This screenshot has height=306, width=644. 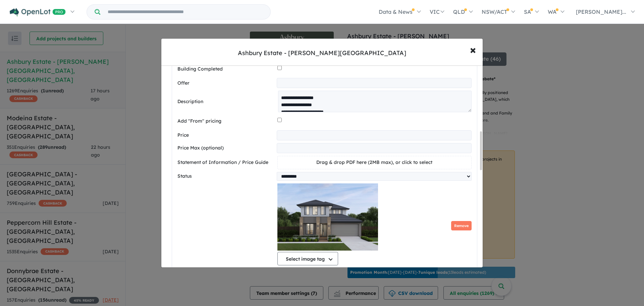 What do you see at coordinates (308, 259) in the screenshot?
I see `button: Select image tag` at bounding box center [308, 259].